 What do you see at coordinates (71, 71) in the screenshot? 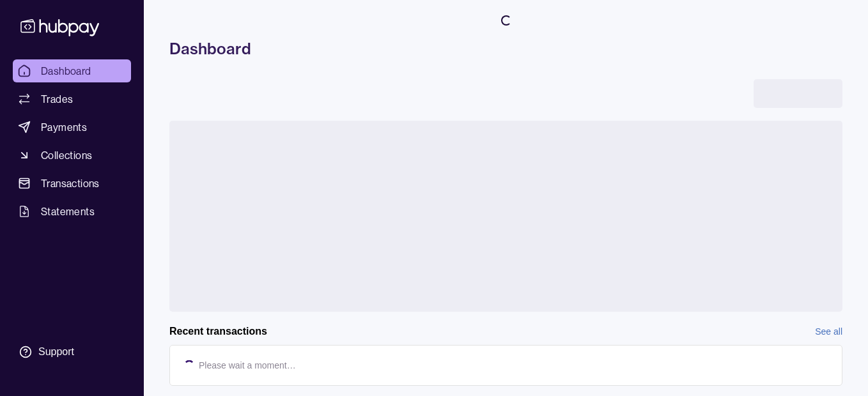
I see `a: Dashboard` at bounding box center [71, 71].